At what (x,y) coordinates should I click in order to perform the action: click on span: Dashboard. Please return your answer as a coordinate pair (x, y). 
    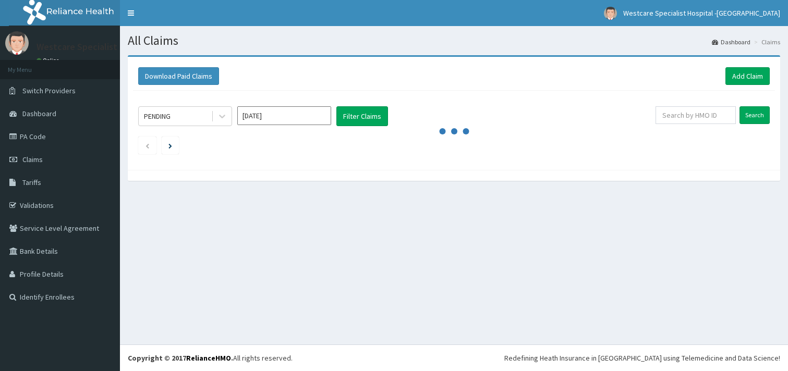
    Looking at the image, I should click on (39, 114).